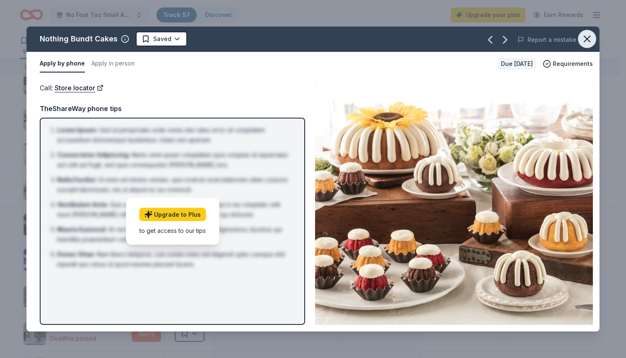 Image resolution: width=626 pixels, height=358 pixels. Describe the element at coordinates (567, 64) in the screenshot. I see `button: Requirements` at that location.